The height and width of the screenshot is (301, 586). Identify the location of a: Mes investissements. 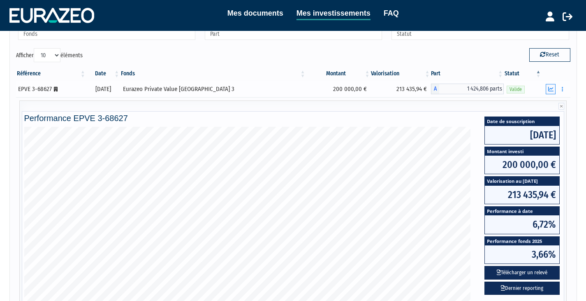
(334, 14).